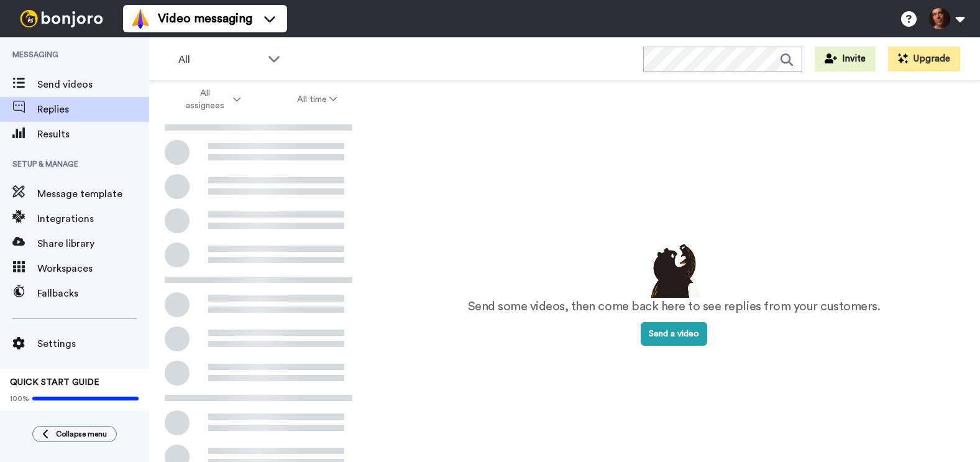  Describe the element at coordinates (81, 434) in the screenshot. I see `span: Collapse menu` at that location.